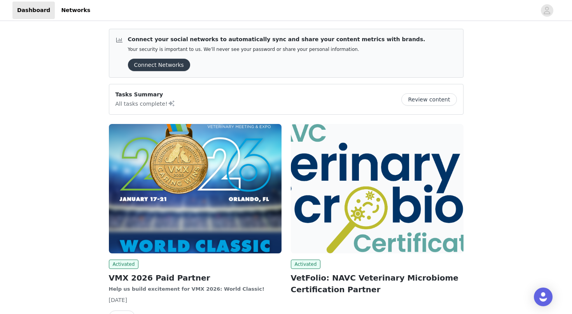 Image resolution: width=572 pixels, height=314 pixels. I want to click on h2: VMX 2026 Paid Partner, so click(195, 278).